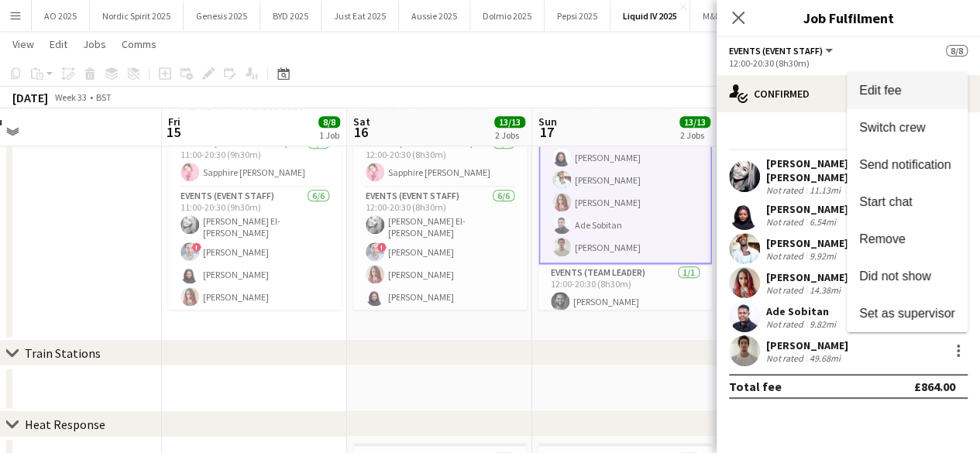 Image resolution: width=980 pixels, height=453 pixels. I want to click on button: Start chat, so click(907, 202).